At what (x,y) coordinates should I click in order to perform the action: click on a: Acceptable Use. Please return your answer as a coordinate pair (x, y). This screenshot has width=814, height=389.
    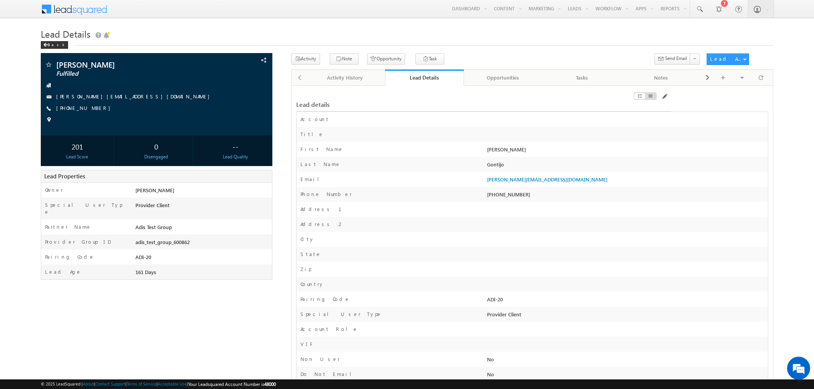
    Looking at the image, I should click on (172, 384).